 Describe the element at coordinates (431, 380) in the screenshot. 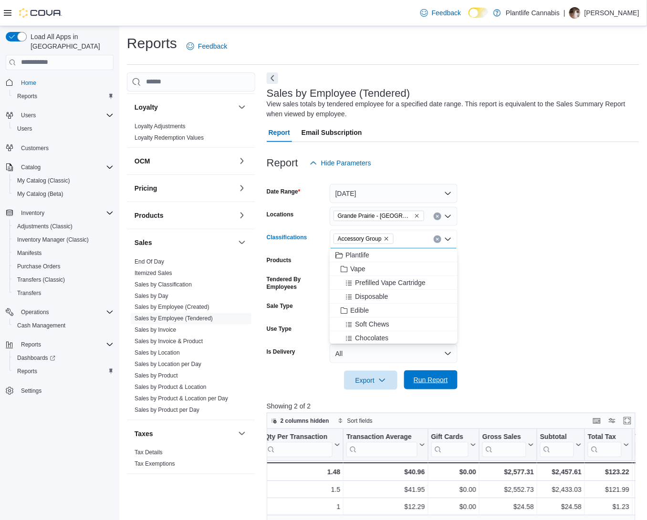

I see `span: Run Report` at that location.